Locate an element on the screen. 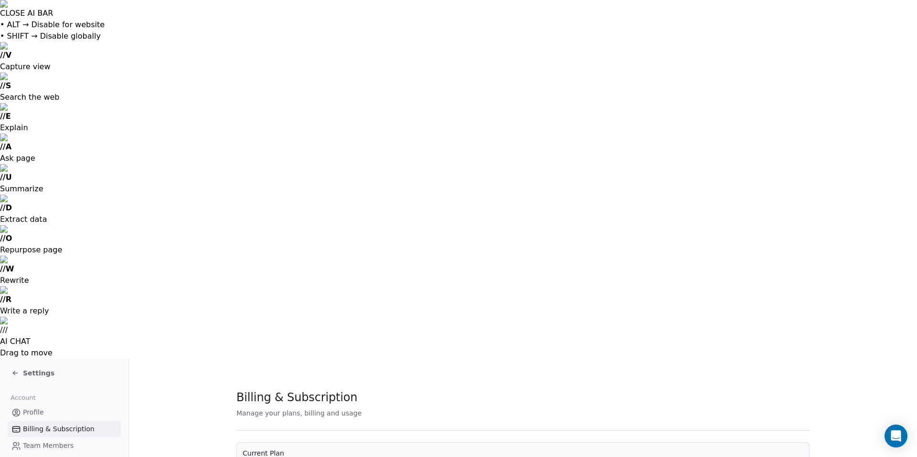  a: Billing & Subscription is located at coordinates (64, 429).